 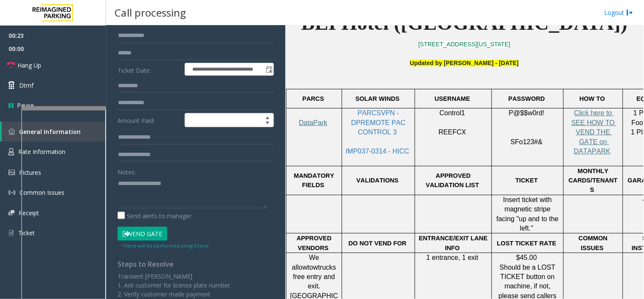 I want to click on label: Amount Paid:, so click(x=149, y=120).